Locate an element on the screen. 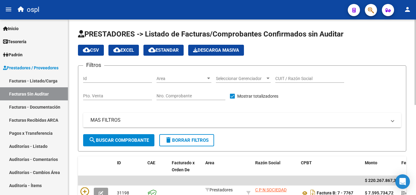 The width and height of the screenshot is (416, 195). mat-icon: delete is located at coordinates (168, 140).